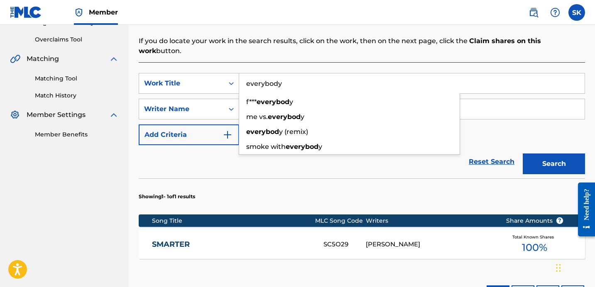  What do you see at coordinates (233, 221) in the screenshot?
I see `div: Song Title` at bounding box center [233, 221].